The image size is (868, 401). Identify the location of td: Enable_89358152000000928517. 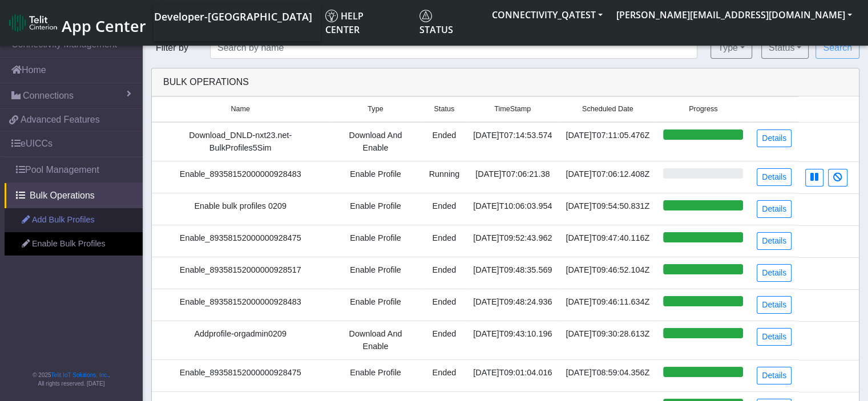
(241, 274).